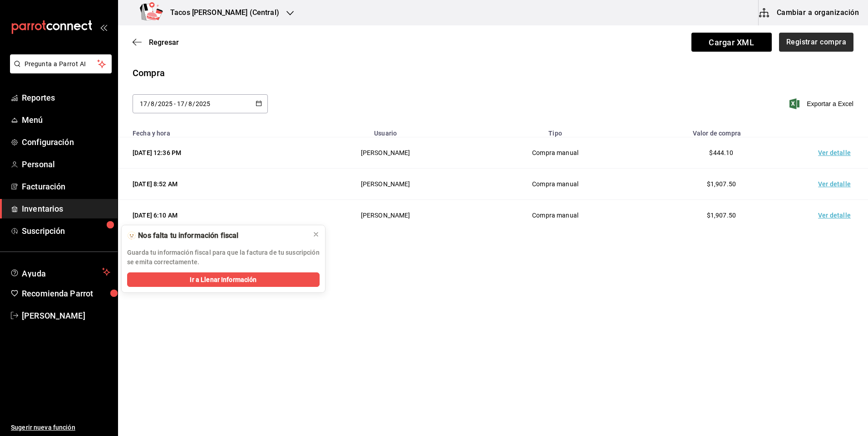  Describe the element at coordinates (216, 236) in the screenshot. I see `div: 🫥 Nos falta tu información fiscal` at that location.